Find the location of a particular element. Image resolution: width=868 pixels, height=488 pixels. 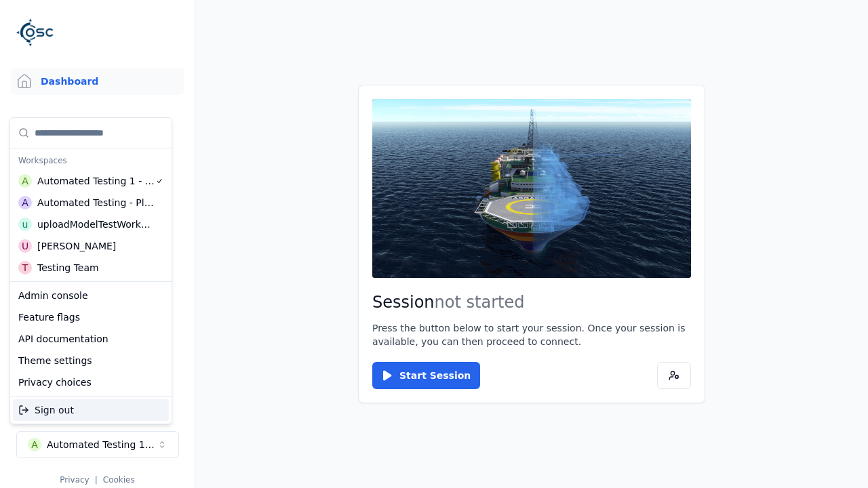

div: T is located at coordinates (26, 268).